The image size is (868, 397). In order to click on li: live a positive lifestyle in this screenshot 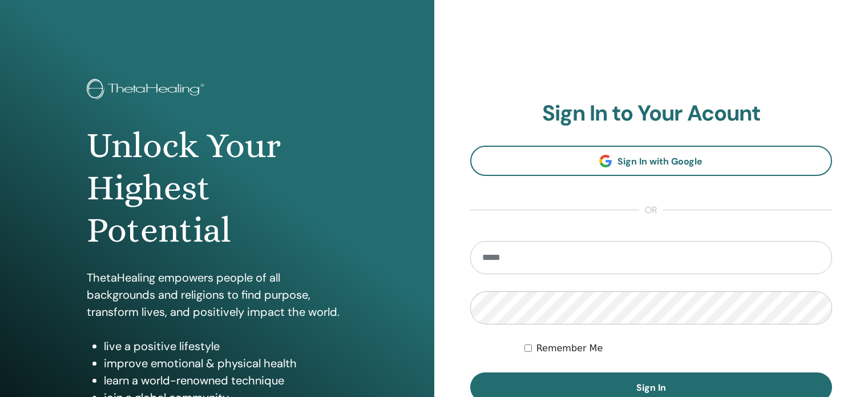, I will do `click(226, 346)`.